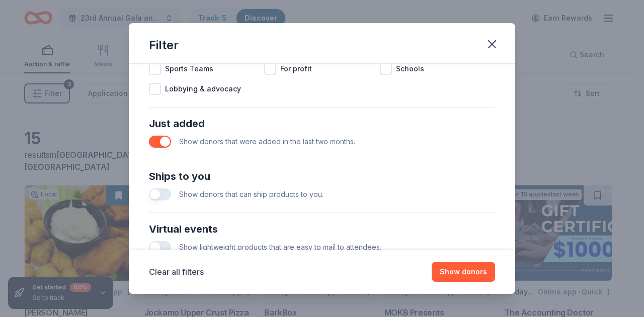  What do you see at coordinates (322, 176) in the screenshot?
I see `div: Ships to you` at bounding box center [322, 176].